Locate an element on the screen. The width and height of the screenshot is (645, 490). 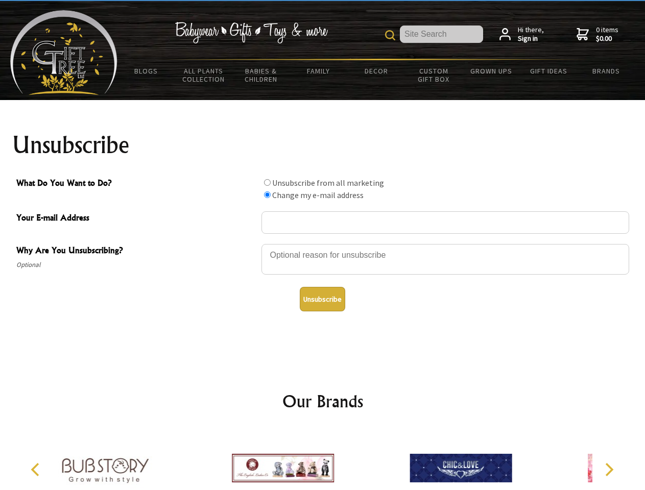
img: Babyware - Gifts - Toys and more... is located at coordinates (64, 53).